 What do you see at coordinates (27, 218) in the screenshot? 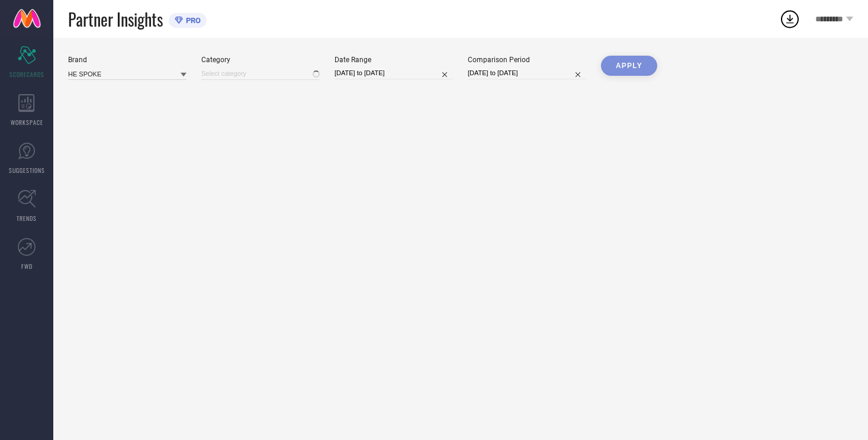
I see `span: TRENDS` at bounding box center [27, 218].